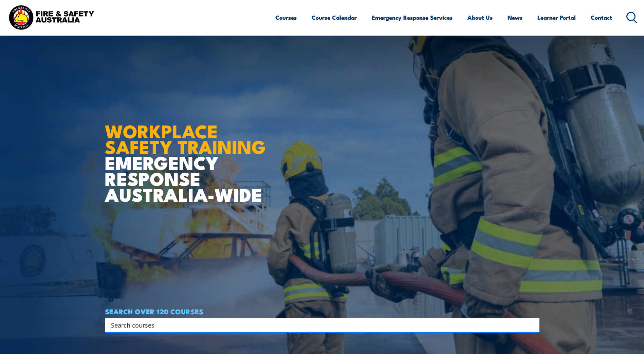  Describe the element at coordinates (319, 325) in the screenshot. I see `form: Search form` at that location.